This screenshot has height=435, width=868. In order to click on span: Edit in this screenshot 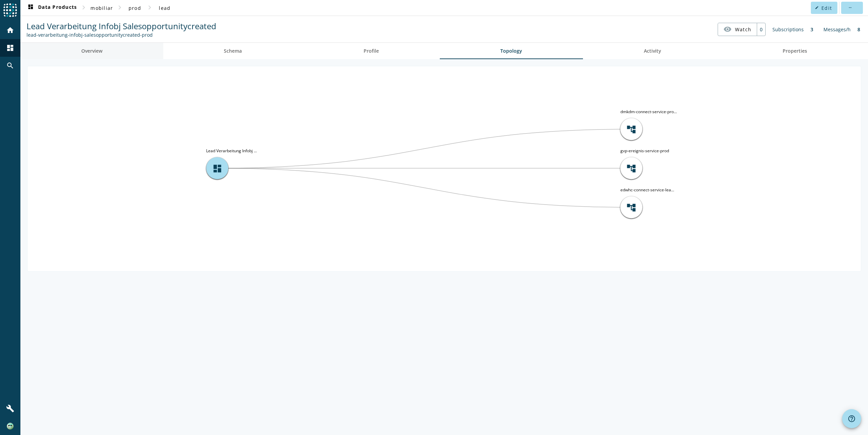, I will do `click(826, 8)`.